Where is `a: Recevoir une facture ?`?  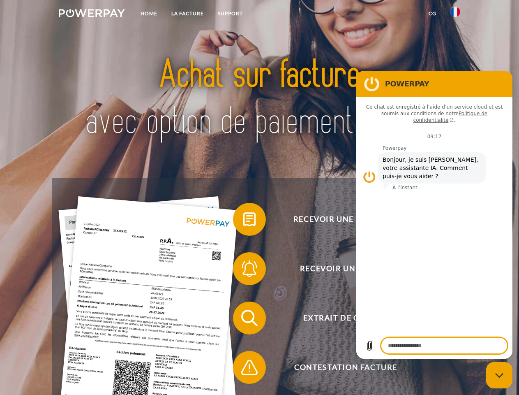
a: Recevoir une facture ? is located at coordinates (340, 219).